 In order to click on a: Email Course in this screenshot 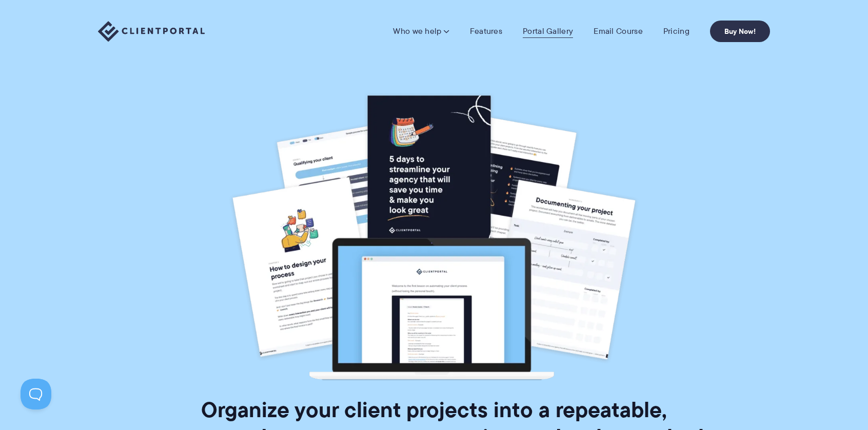, I will do `click(618, 31)`.